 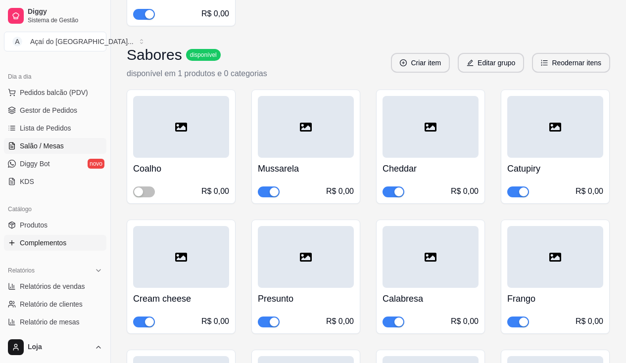 What do you see at coordinates (555, 299) in the screenshot?
I see `h4: Frango` at bounding box center [555, 299].